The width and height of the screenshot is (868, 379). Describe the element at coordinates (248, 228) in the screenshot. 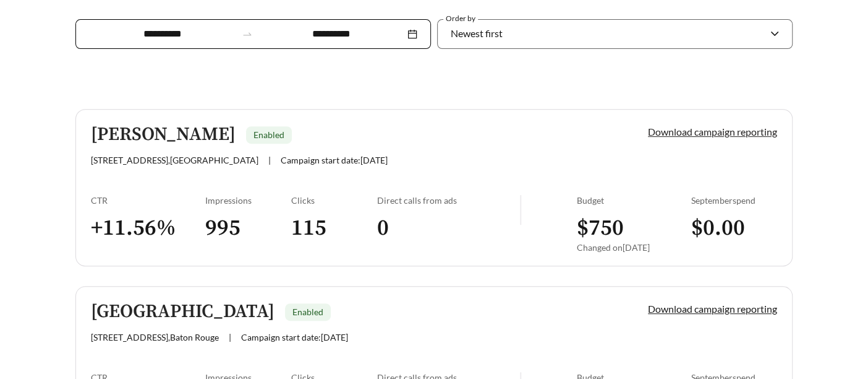

I see `h3: 995` at that location.